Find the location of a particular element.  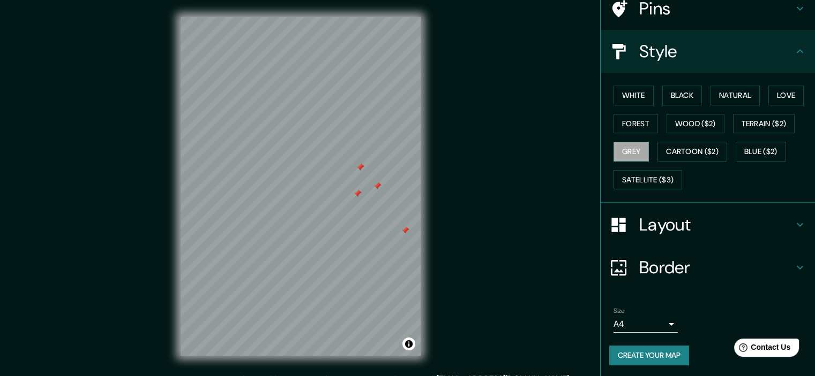

h4: Layout is located at coordinates (716, 225).